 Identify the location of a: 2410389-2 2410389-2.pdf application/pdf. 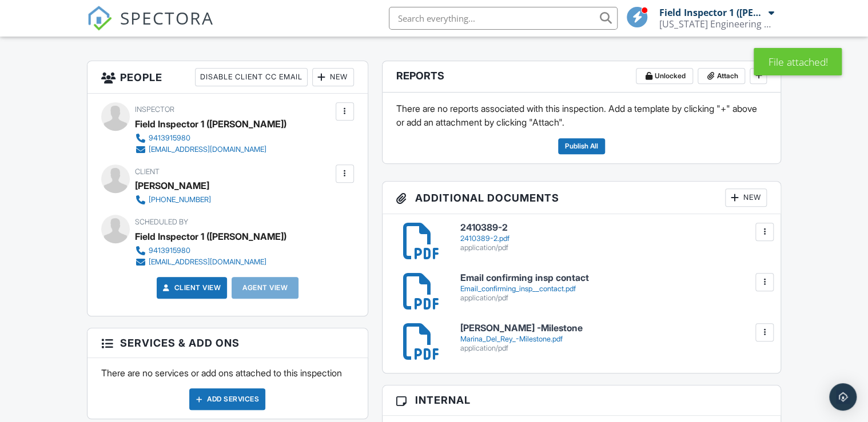
(614, 237).